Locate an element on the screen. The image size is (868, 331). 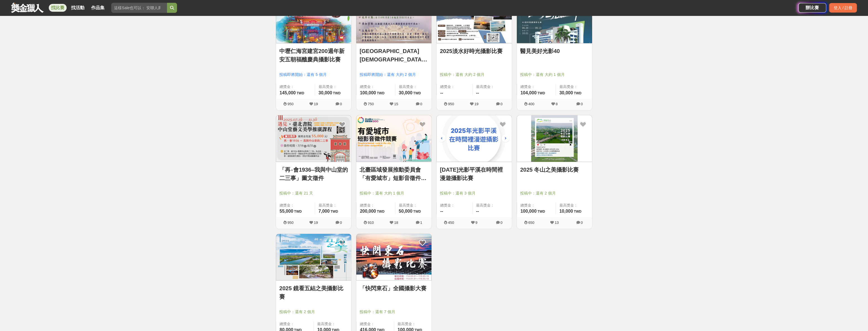
span: 投稿即將開始：還有 大約 2 個月 is located at coordinates (394, 75).